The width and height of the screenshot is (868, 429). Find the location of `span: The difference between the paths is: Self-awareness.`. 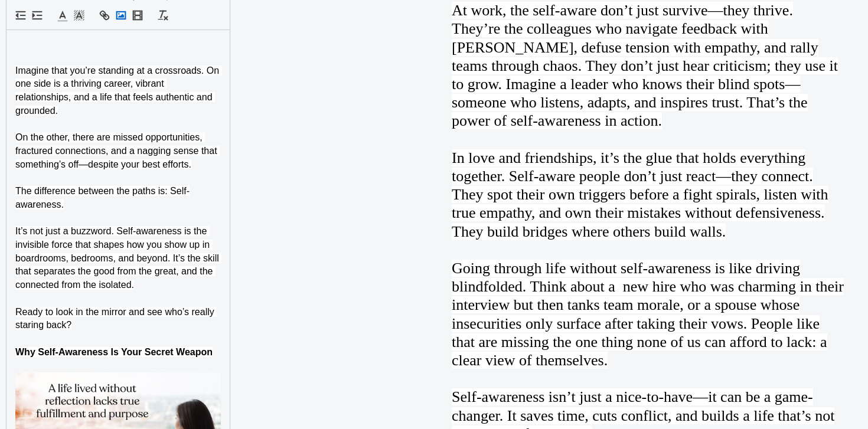

span: The difference between the paths is: Self-awareness. is located at coordinates (102, 198).